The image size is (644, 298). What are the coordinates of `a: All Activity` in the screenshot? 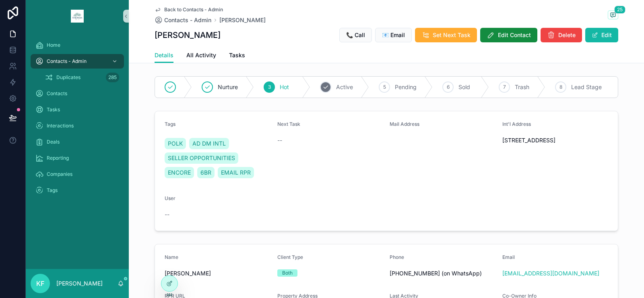 It's located at (201, 56).